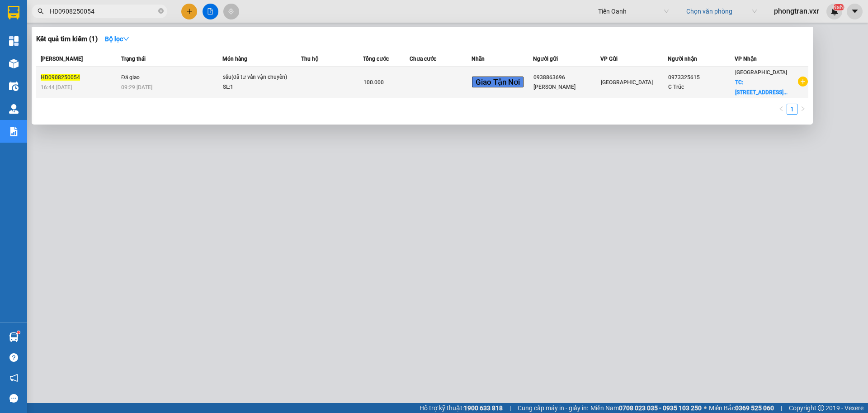 This screenshot has width=868, height=413. What do you see at coordinates (13, 40) in the screenshot?
I see `img: dashboard-icon` at bounding box center [13, 40].